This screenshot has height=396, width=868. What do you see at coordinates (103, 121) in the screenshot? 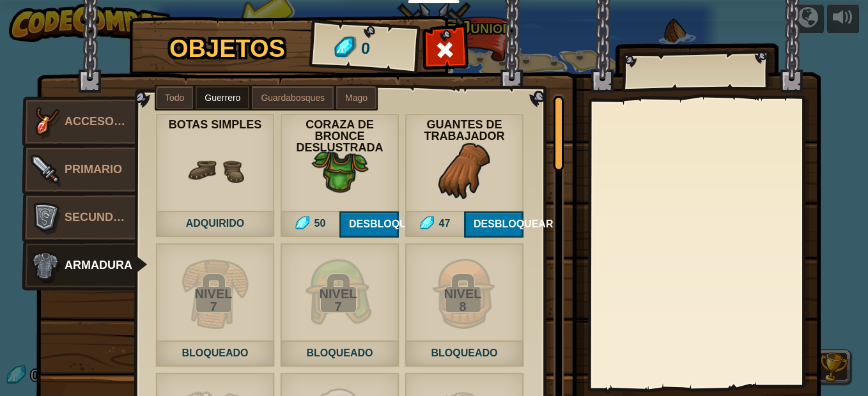
I see `span: Accesorios` at bounding box center [103, 121].